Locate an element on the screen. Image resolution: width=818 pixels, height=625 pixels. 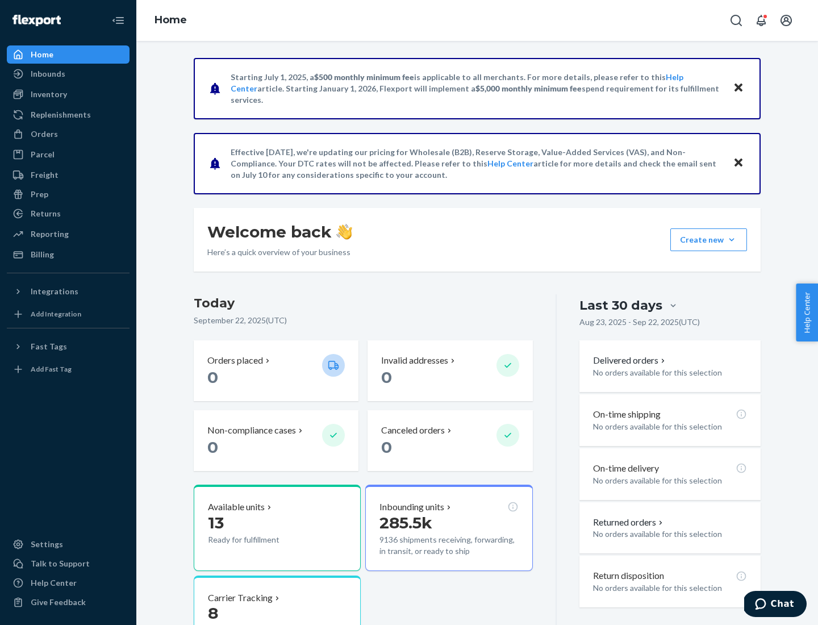
p: Canceled orders is located at coordinates (413, 430).